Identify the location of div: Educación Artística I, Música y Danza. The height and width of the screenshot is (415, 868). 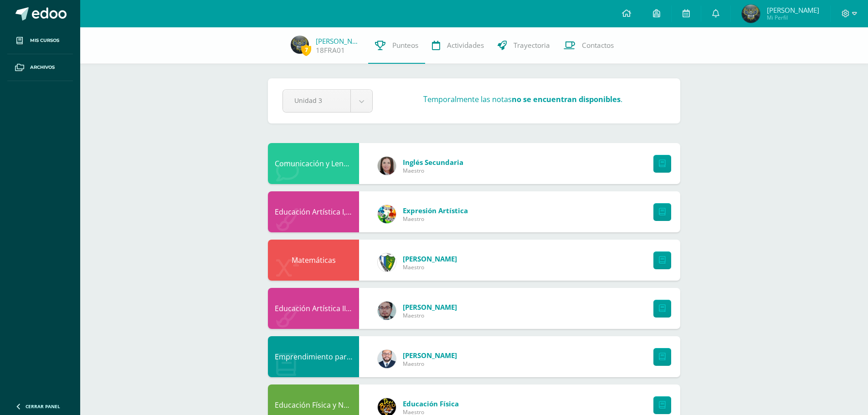
(314, 212).